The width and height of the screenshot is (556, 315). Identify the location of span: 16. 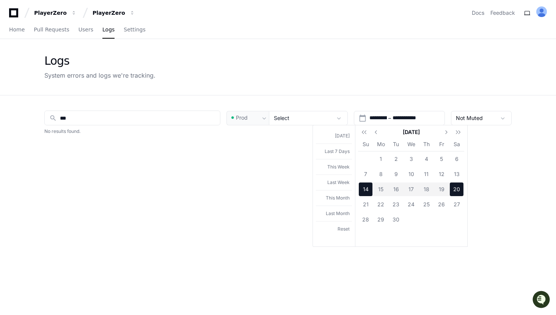
(396, 190).